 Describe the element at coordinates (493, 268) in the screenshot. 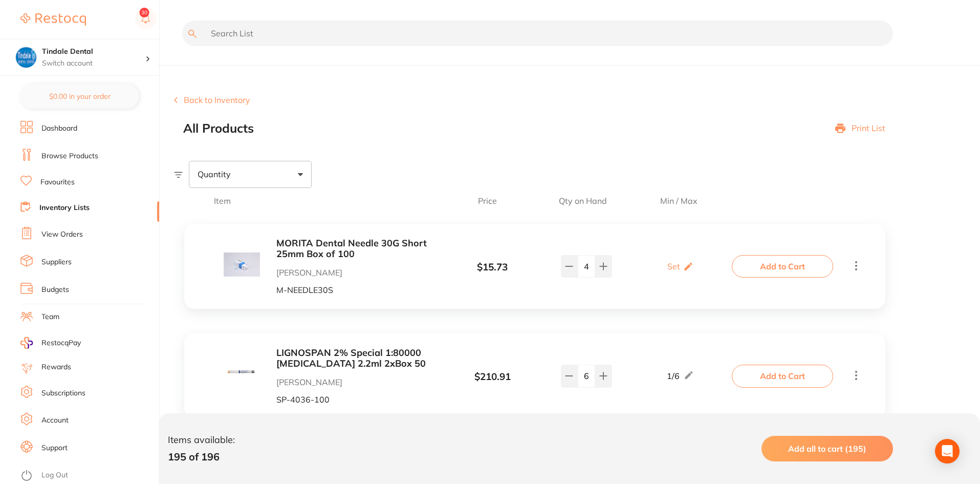

I see `div: $ 15.73` at that location.